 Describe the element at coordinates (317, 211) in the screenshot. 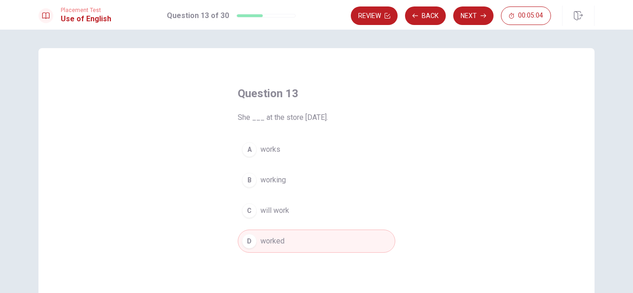

I see `button: Cwill work` at that location.